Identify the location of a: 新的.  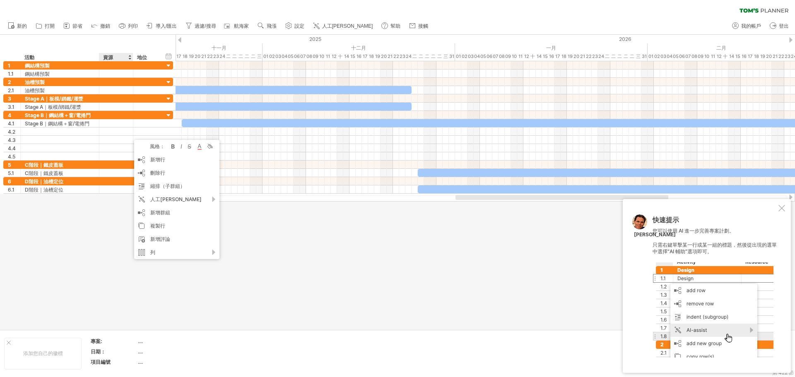
(17, 26).